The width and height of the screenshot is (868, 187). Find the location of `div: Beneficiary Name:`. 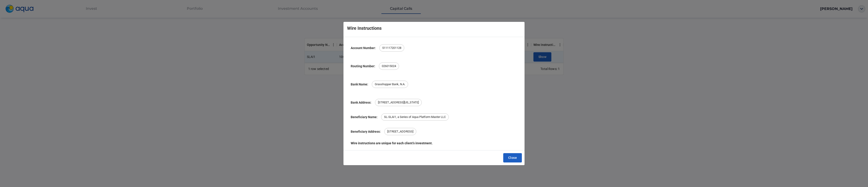

div: Beneficiary Name: is located at coordinates (364, 117).